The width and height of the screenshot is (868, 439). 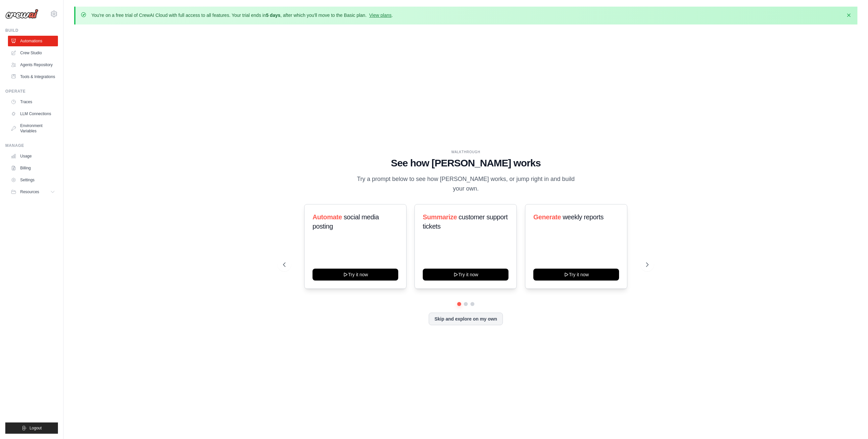 I want to click on span: social media posting, so click(x=346, y=222).